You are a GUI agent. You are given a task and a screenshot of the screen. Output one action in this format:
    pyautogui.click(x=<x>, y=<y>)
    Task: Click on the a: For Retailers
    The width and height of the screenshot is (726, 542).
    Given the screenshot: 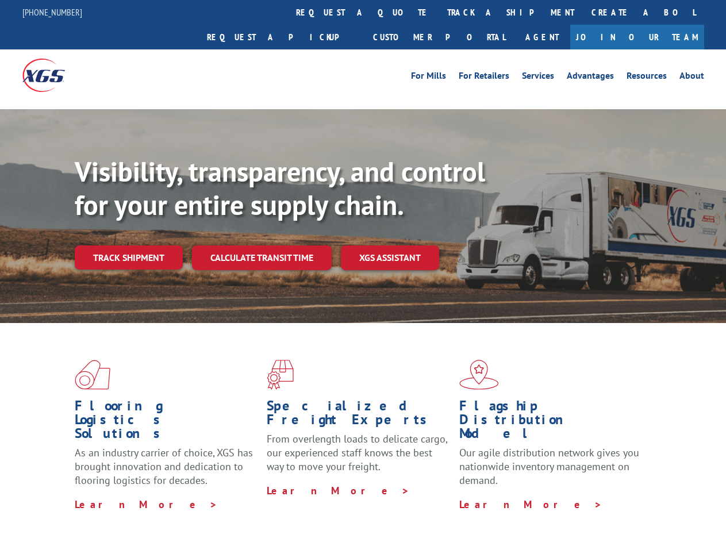 What is the action you would take?
    pyautogui.click(x=484, y=78)
    